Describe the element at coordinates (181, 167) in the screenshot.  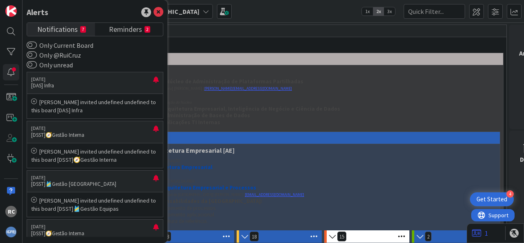
I see `strong: Arquitetura Empresarial` at that location.